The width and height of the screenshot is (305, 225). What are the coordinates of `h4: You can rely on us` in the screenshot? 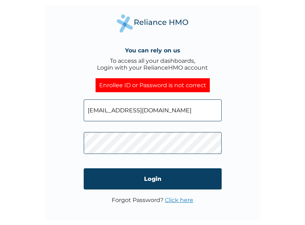 It's located at (153, 50).